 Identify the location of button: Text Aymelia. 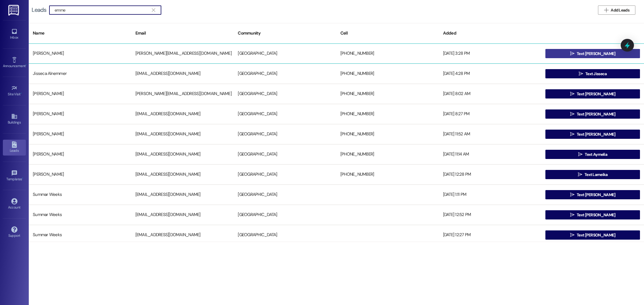
(593, 154).